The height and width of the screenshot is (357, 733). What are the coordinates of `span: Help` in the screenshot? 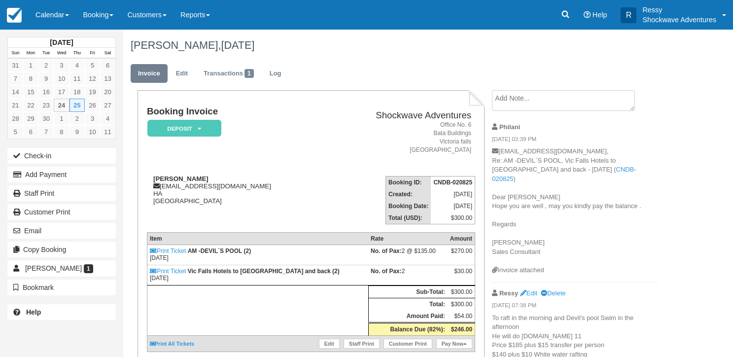 It's located at (600, 15).